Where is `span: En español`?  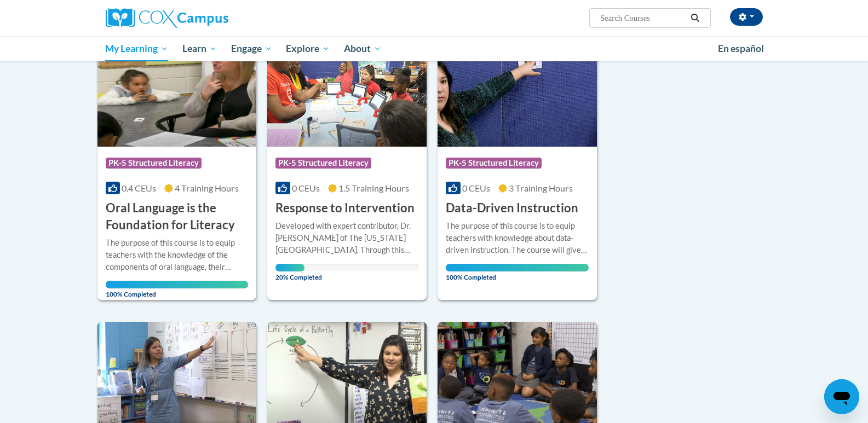
span: En español is located at coordinates (741, 48).